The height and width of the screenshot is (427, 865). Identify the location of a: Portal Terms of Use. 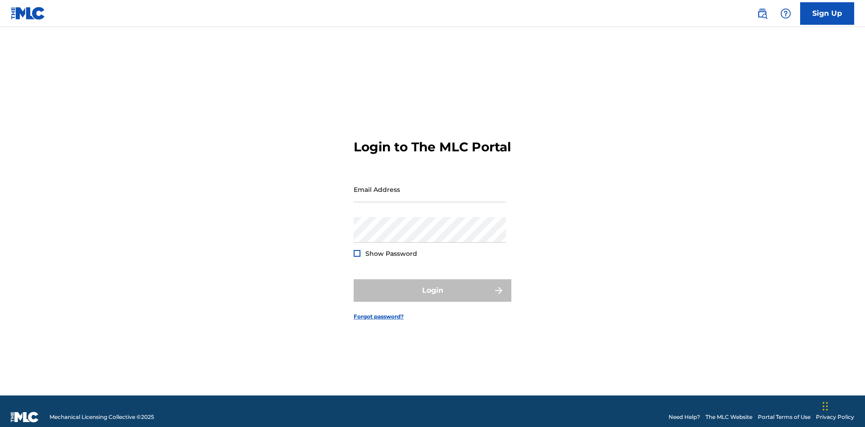
(784, 417).